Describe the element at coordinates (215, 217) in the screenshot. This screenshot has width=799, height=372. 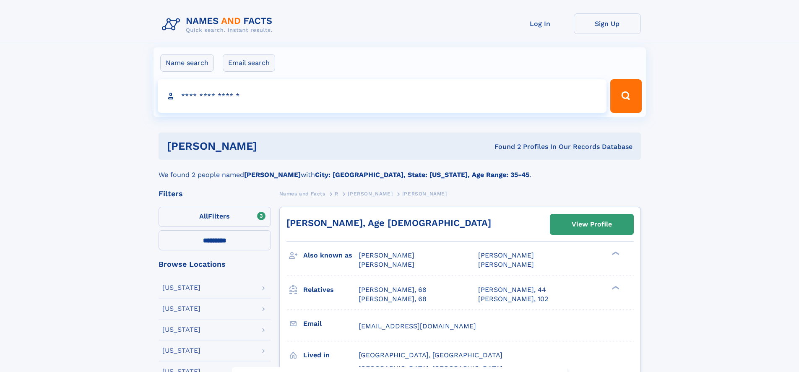
I see `label: Filters` at that location.